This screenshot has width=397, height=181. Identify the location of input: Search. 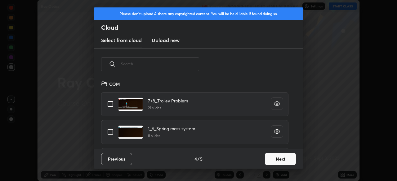
(160, 64).